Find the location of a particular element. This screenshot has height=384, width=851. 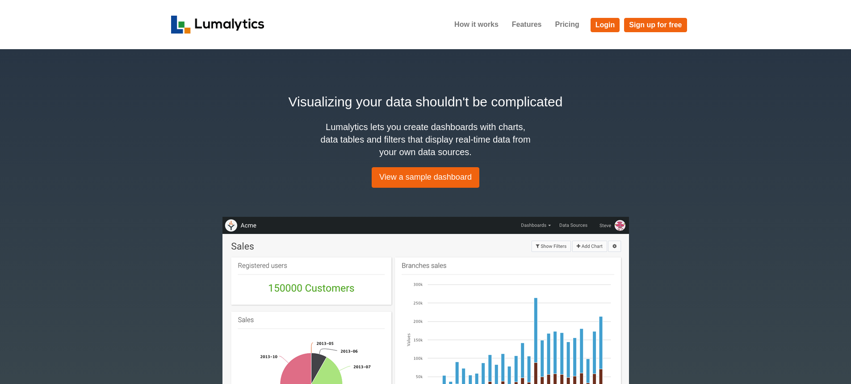

img: logo_v2-f34f87db3d4d9f5311d6c47995059ad6168825a3e1eb260e01c8041e89355404.png is located at coordinates (218, 25).